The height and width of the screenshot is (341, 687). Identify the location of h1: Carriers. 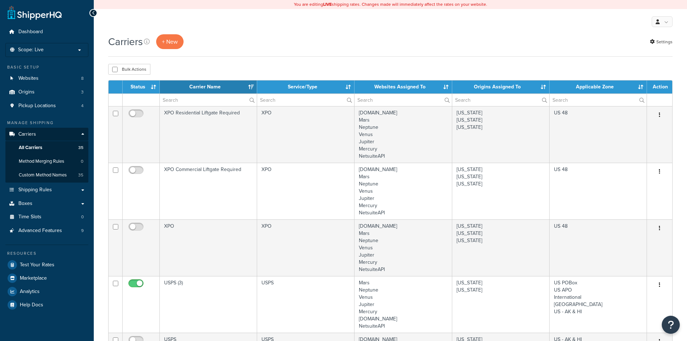
(125, 41).